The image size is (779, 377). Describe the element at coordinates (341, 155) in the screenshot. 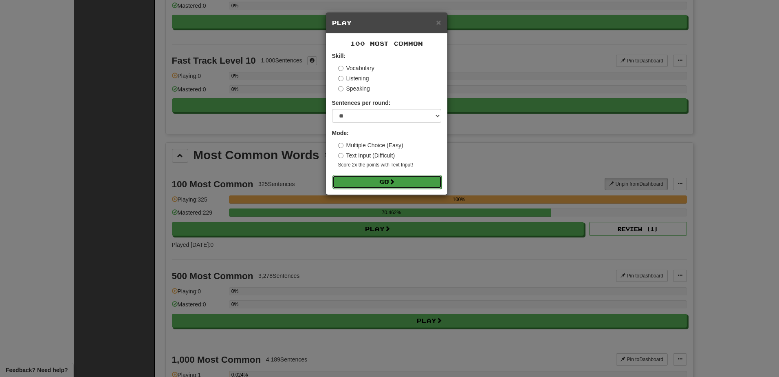

I see `input: Text Input (Difficult)` at that location.